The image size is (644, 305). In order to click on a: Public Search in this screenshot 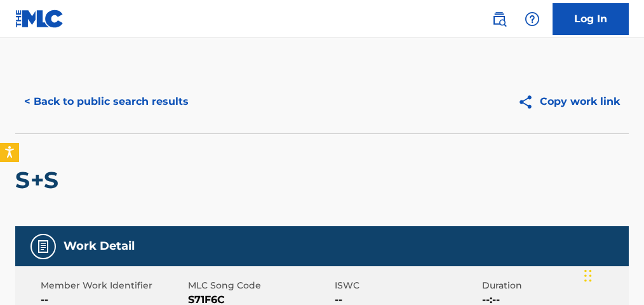, I will do `click(499, 19)`.